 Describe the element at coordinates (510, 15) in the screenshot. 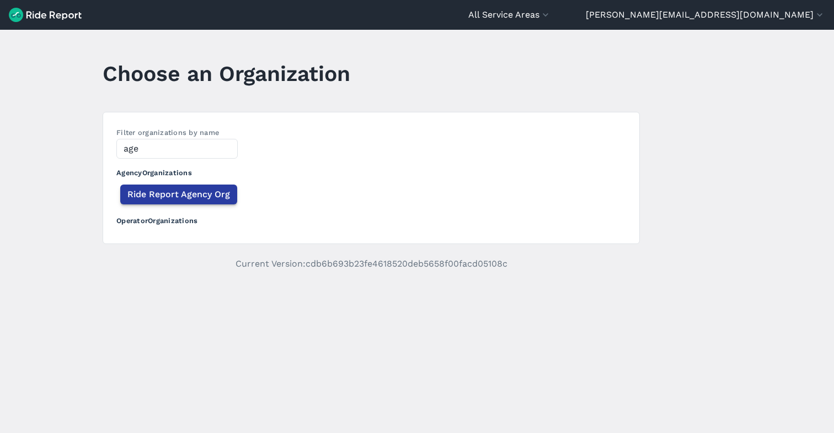

I see `button: All Service Areas` at that location.